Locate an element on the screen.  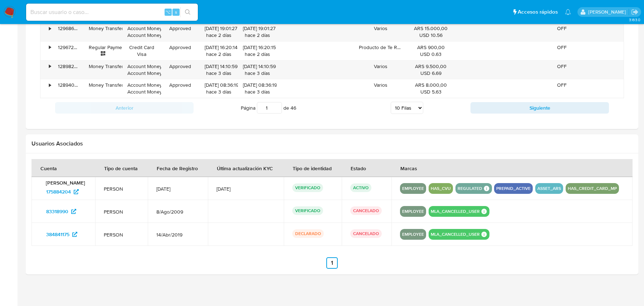
p: juan.calo@mercadolibre.com is located at coordinates (608, 12).